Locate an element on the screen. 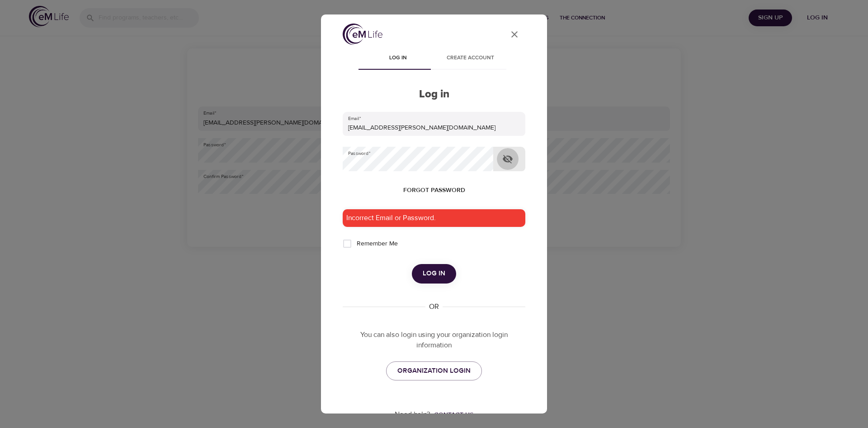 This screenshot has height=428, width=868. img: logo is located at coordinates (362, 34).